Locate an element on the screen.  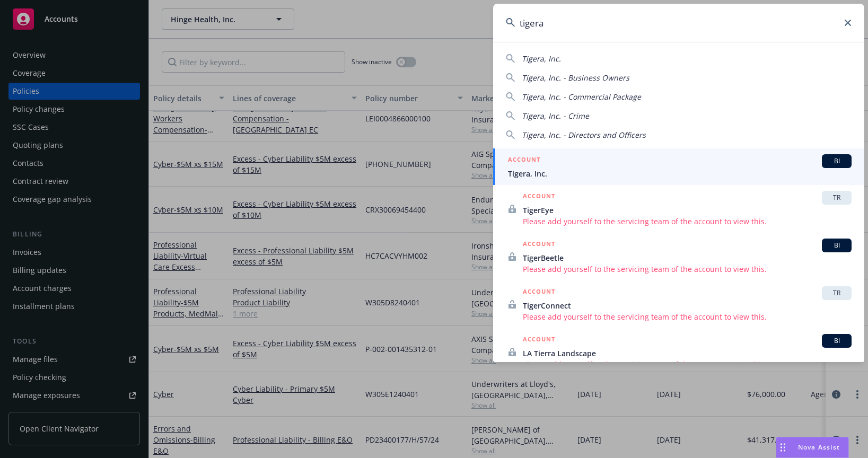
span: Tigera, Inc. - Directors and Officers is located at coordinates (583, 134).